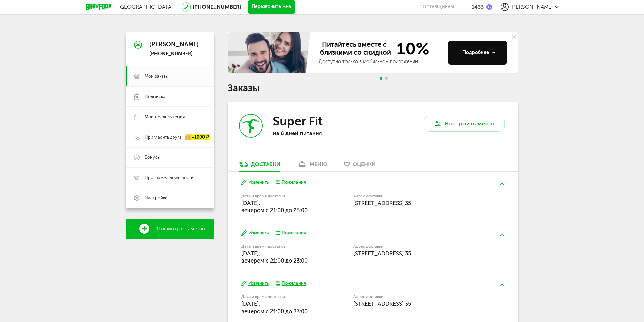  I want to click on span: Пригласить друга, so click(163, 137).